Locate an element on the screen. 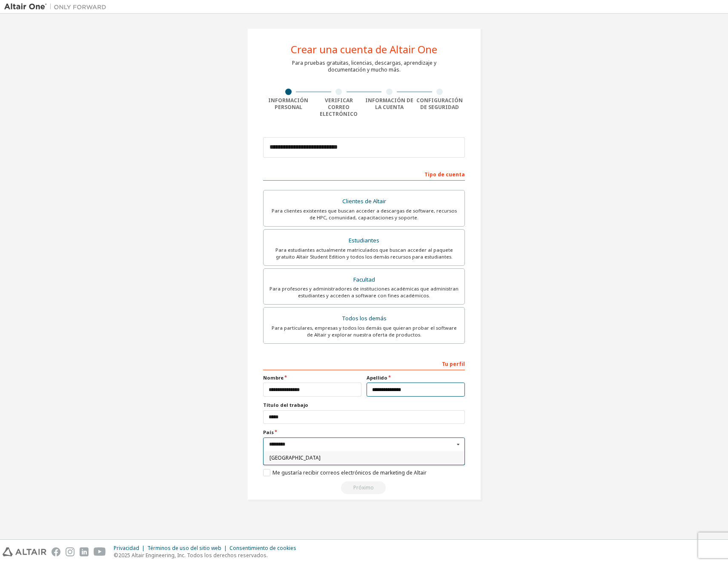  div: Tu perfil is located at coordinates (364, 363).